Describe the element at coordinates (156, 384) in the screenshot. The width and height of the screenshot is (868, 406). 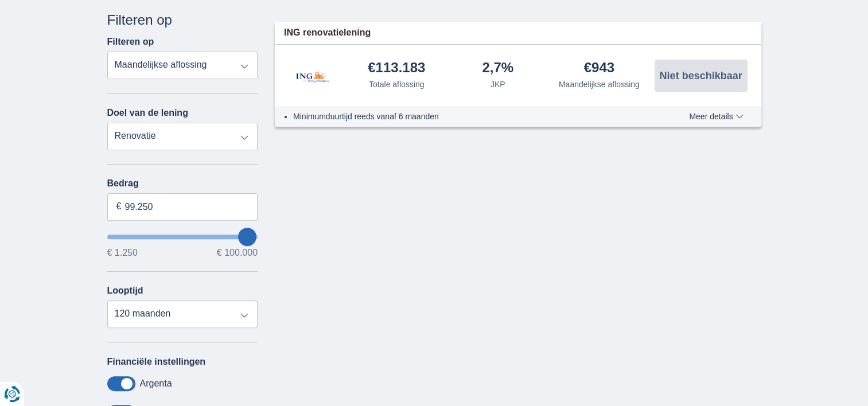
I see `label: Argenta` at that location.